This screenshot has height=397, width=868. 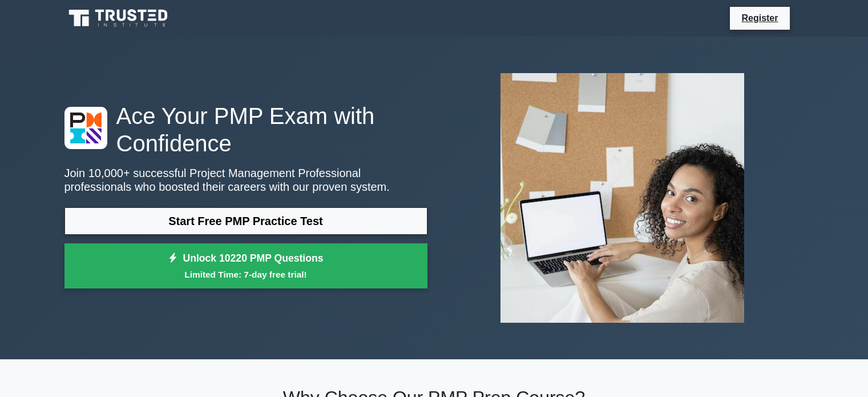 What do you see at coordinates (246, 221) in the screenshot?
I see `a: Start Free PMP Practice Test` at bounding box center [246, 221].